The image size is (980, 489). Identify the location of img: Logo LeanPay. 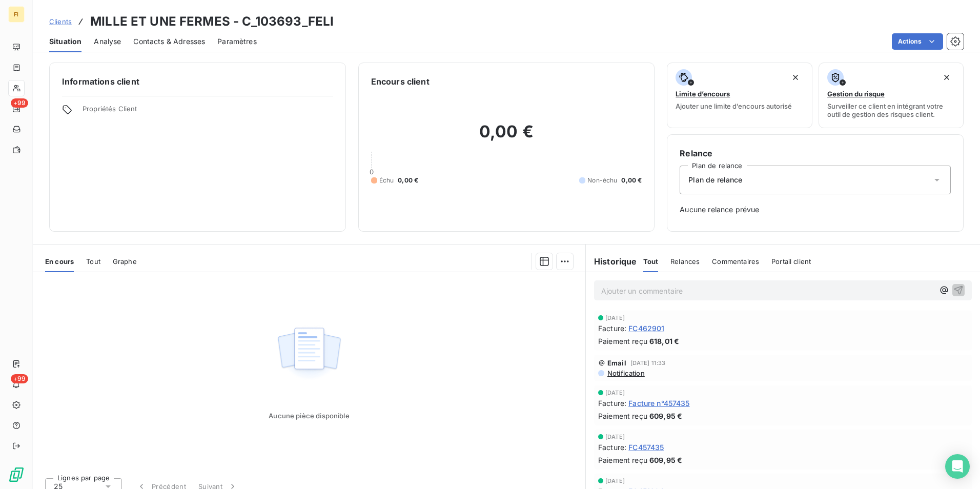
(16, 474).